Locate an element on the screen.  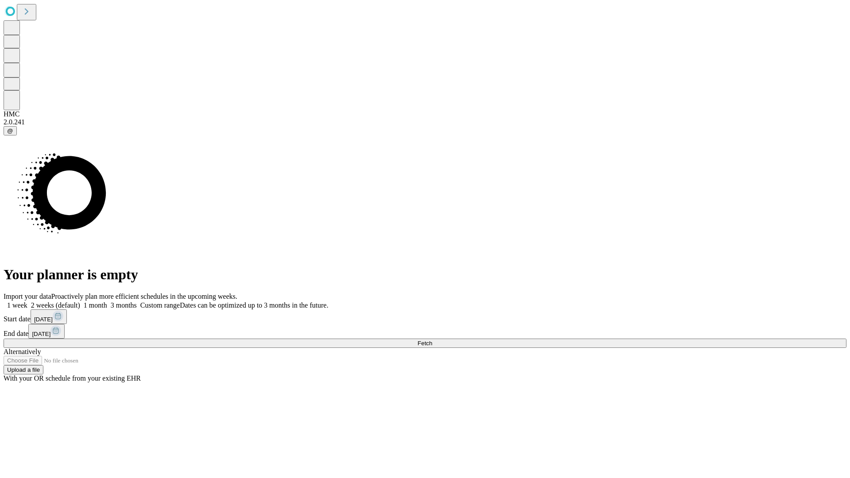
button: Fetch is located at coordinates (425, 343).